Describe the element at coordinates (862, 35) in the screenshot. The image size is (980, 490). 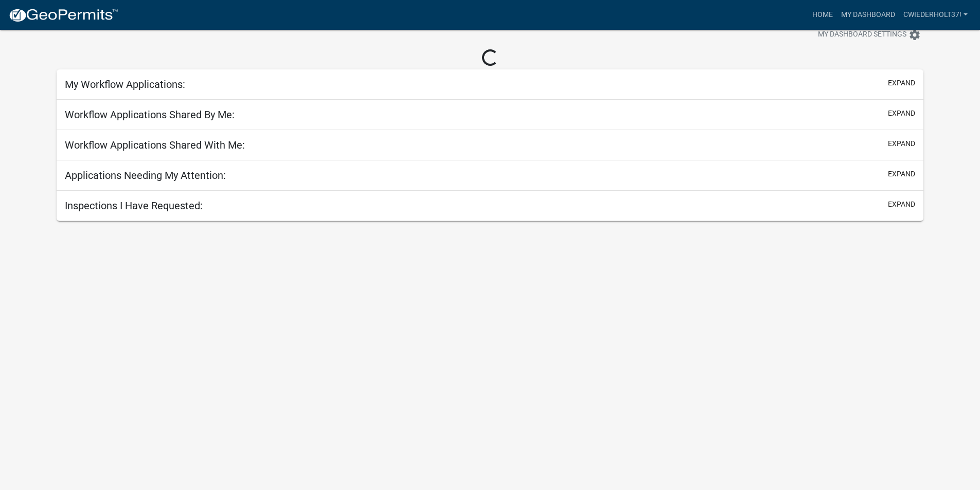
I see `span: My Dashboard Settings` at that location.